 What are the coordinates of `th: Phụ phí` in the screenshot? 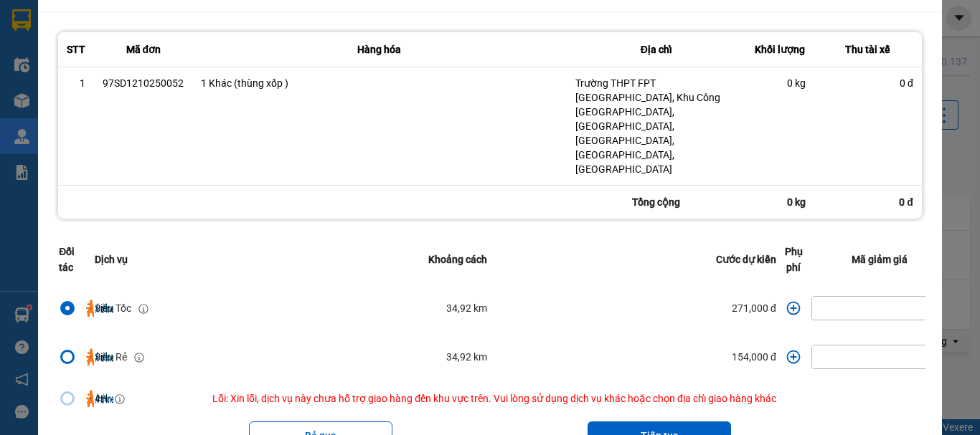 It's located at (794, 260).